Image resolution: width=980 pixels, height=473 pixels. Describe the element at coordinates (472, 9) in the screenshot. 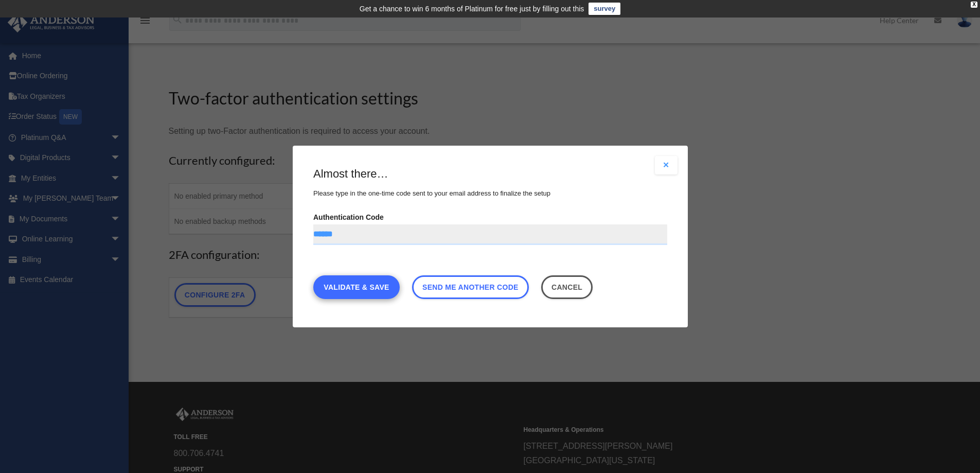

I see `div: Get a chance to win 6 months of Platinum for free just by filling out this` at that location.